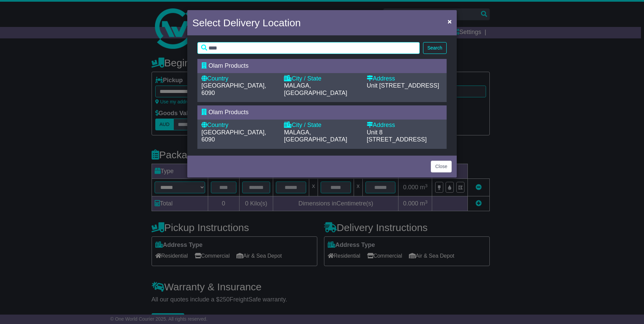 This screenshot has height=324, width=644. I want to click on h4: Select Delivery Location, so click(247, 23).